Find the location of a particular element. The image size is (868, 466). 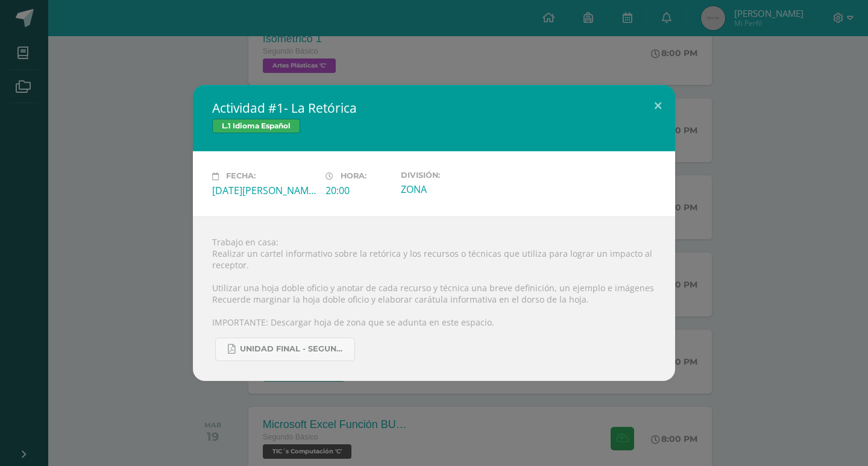

h2: Actividad #1- La Retórica is located at coordinates (434, 108).